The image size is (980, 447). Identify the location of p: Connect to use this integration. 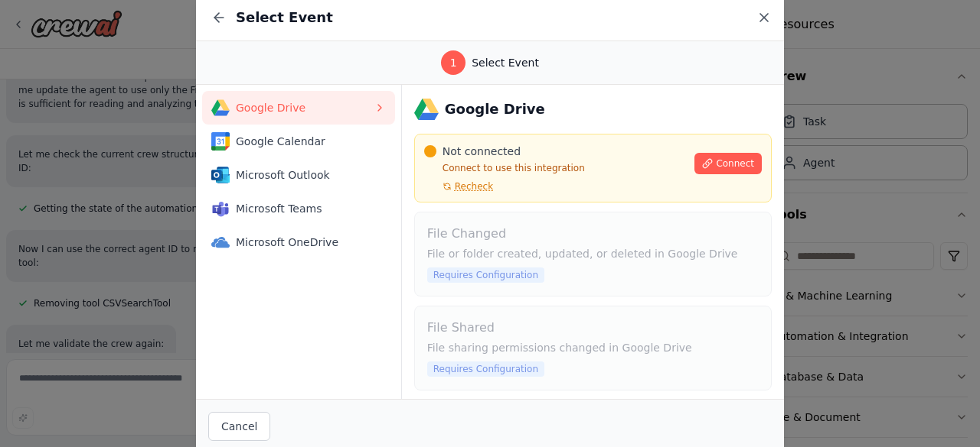
(555, 168).